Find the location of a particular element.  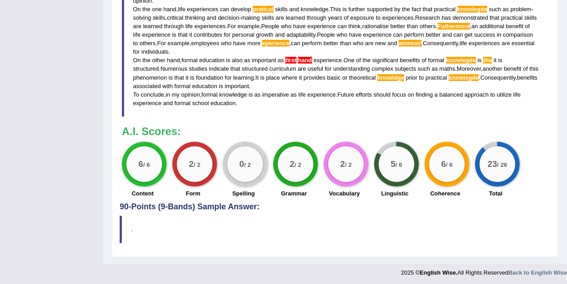

span: think is located at coordinates (354, 26).